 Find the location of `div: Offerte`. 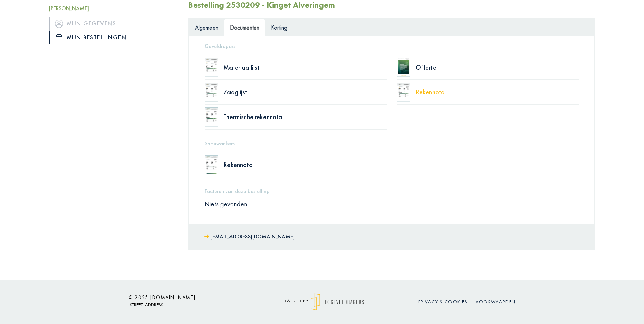

div: Offerte is located at coordinates (497, 68).